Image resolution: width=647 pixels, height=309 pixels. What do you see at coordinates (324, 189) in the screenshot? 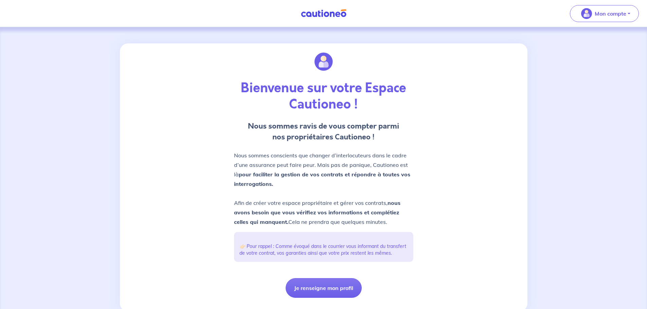
I see `p: Nous sommes conscients que changer d’interlocuteurs dans le cadre d’une assurance peut faire peur...` at bounding box center [324, 189].